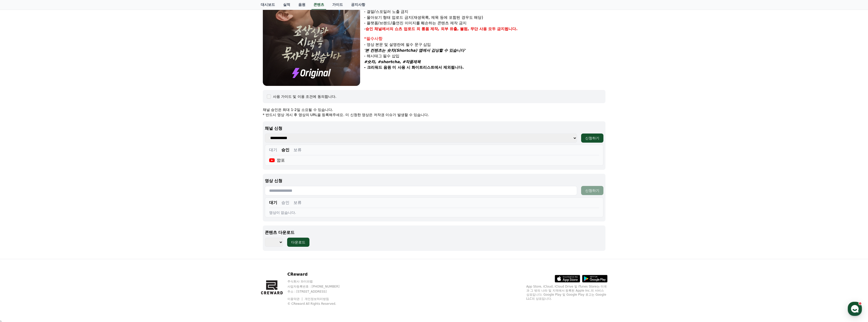 This screenshot has width=868, height=322. What do you see at coordinates (469, 29) in the screenshot?
I see `strong: 롱폼 제작, 외부 유출, 불펌, 무단 사용 모두 금지됩니다.` at bounding box center [469, 29].